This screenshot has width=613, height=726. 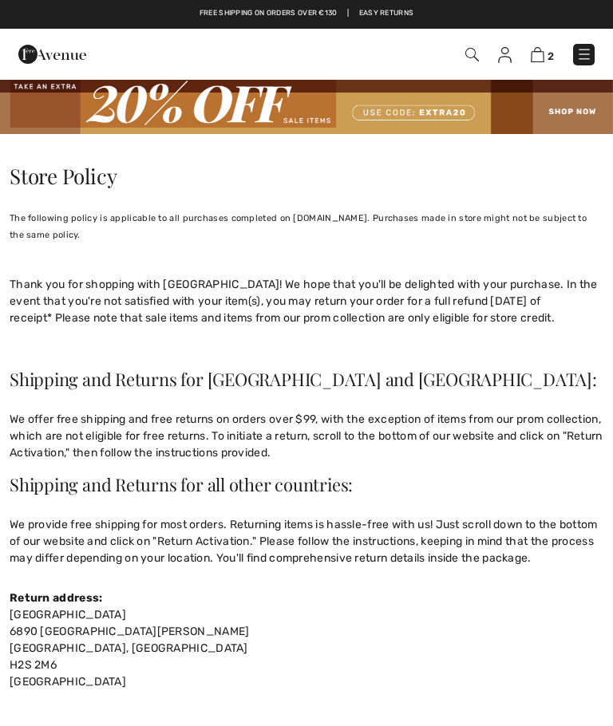 I want to click on img: 1ère Avenue, so click(x=52, y=54).